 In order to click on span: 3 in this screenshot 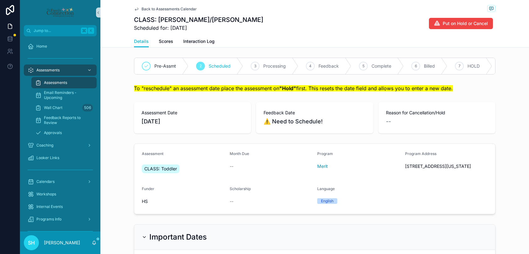, I will do `click(255, 66)`.